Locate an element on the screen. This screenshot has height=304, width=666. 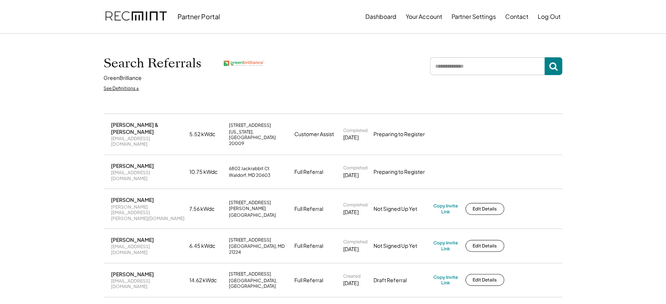
div: Draft Referral is located at coordinates (401, 280).